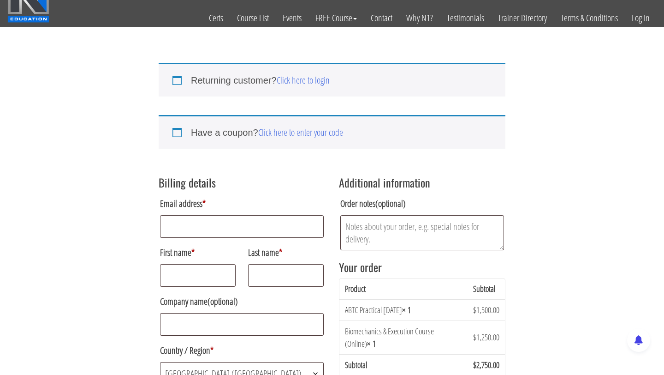  I want to click on td: Biomechanics & Execution Course (Online), so click(404, 337).